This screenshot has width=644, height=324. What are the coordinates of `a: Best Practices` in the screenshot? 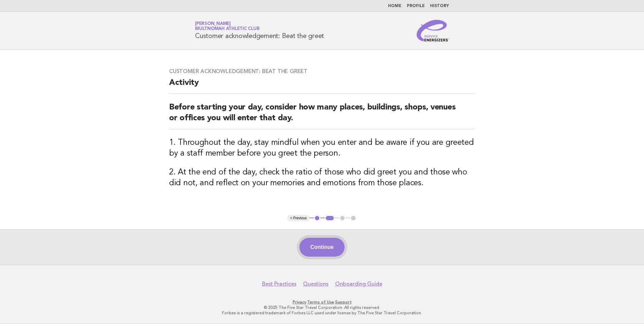 It's located at (279, 284).